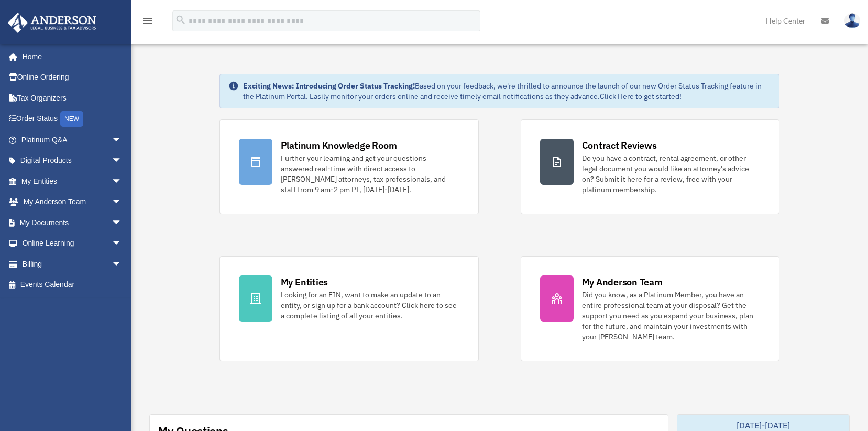 The image size is (868, 431). What do you see at coordinates (52, 23) in the screenshot?
I see `img: Anderson Advisors Platinum Portal` at bounding box center [52, 23].